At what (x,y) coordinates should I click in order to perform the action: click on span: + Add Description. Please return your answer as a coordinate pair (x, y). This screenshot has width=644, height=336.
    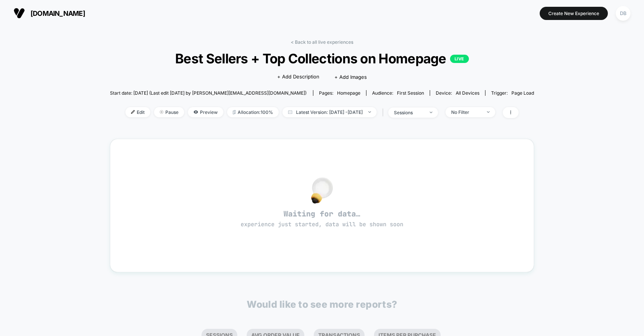
    Looking at the image, I should click on (298, 77).